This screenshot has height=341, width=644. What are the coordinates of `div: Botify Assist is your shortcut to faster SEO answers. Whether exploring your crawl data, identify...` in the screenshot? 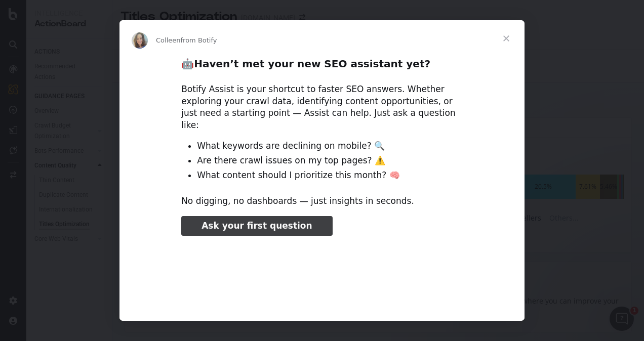 It's located at (322, 107).